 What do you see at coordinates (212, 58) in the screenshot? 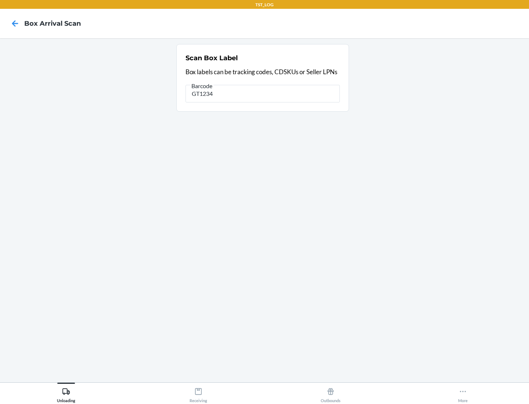
I see `h2: Scan Box Label` at bounding box center [212, 58].